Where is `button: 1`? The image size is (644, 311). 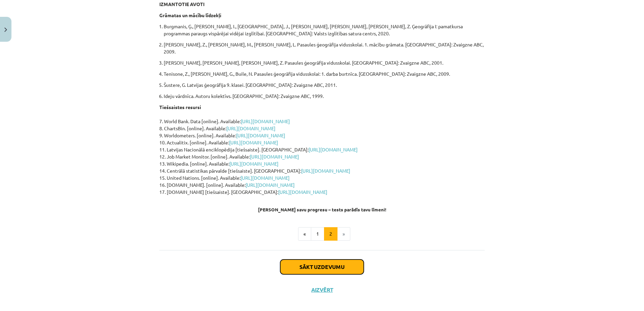 button: 1 is located at coordinates (318, 234).